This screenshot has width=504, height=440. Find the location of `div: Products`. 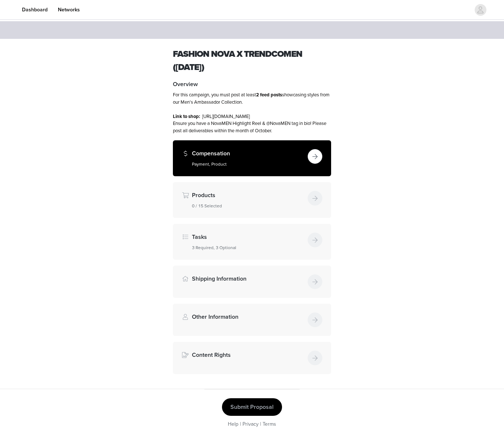

div: Products is located at coordinates (252, 200).